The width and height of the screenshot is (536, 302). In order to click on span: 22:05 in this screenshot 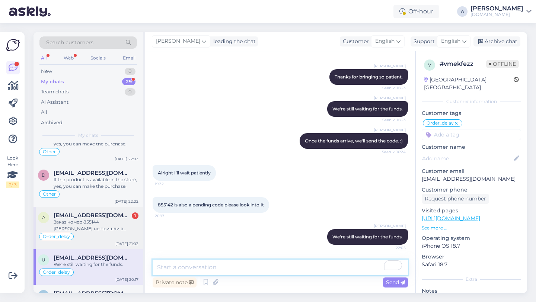, I will do `click(391, 248)`.